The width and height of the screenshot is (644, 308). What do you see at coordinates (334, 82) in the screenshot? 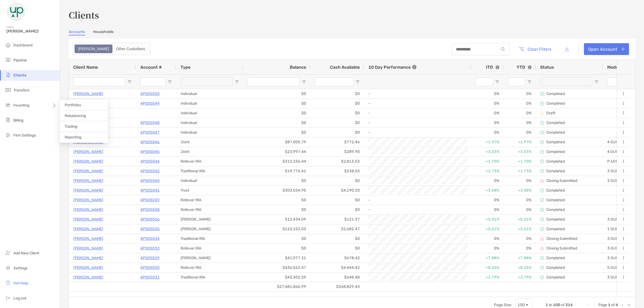
I see `input: Cash Available Filter Input` at bounding box center [334, 82].